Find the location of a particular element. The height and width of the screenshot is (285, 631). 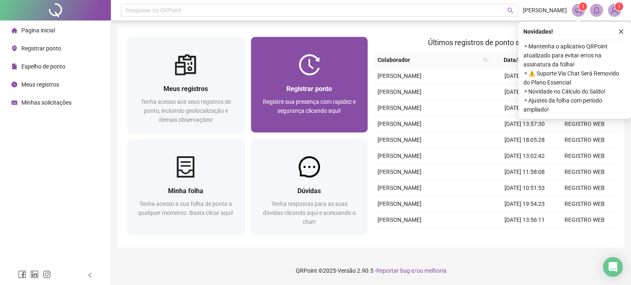

span: Espelho de ponto is located at coordinates (43, 67).